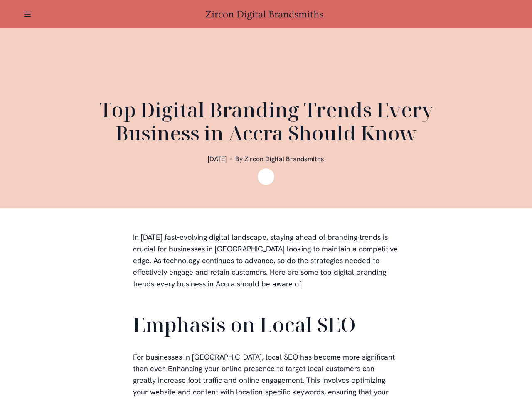 This screenshot has height=399, width=532. What do you see at coordinates (266, 121) in the screenshot?
I see `h1: Top Digital Branding Trends Every Business in Accra Should Know` at bounding box center [266, 121].